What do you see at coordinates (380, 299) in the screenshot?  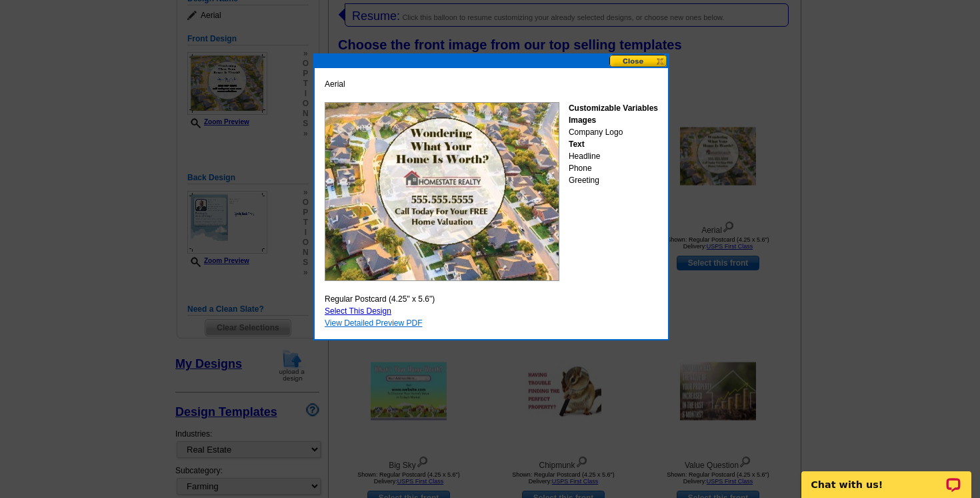 I see `span: Regular Postcard (4.25" x 5.6")` at bounding box center [380, 299].